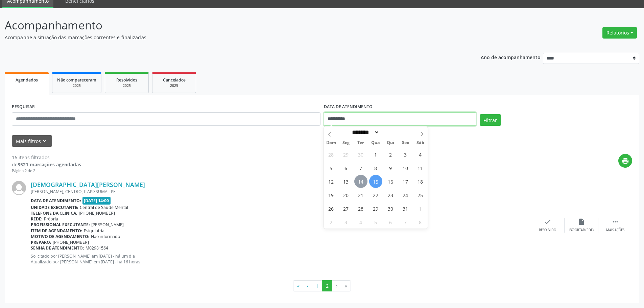  I want to click on img: img, so click(19, 189).